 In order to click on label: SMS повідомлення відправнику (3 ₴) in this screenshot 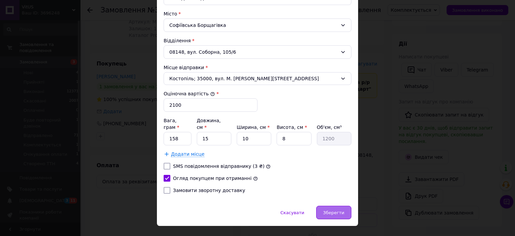, I will do `click(219, 166)`.